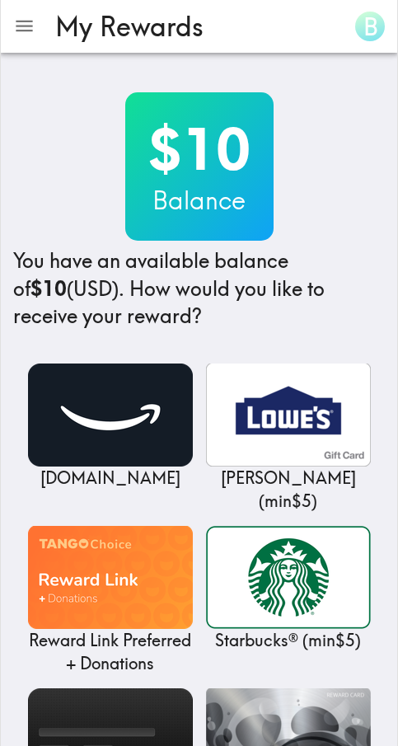  What do you see at coordinates (110, 577) in the screenshot?
I see `img: Reward Link Preferred + Donations` at bounding box center [110, 577].